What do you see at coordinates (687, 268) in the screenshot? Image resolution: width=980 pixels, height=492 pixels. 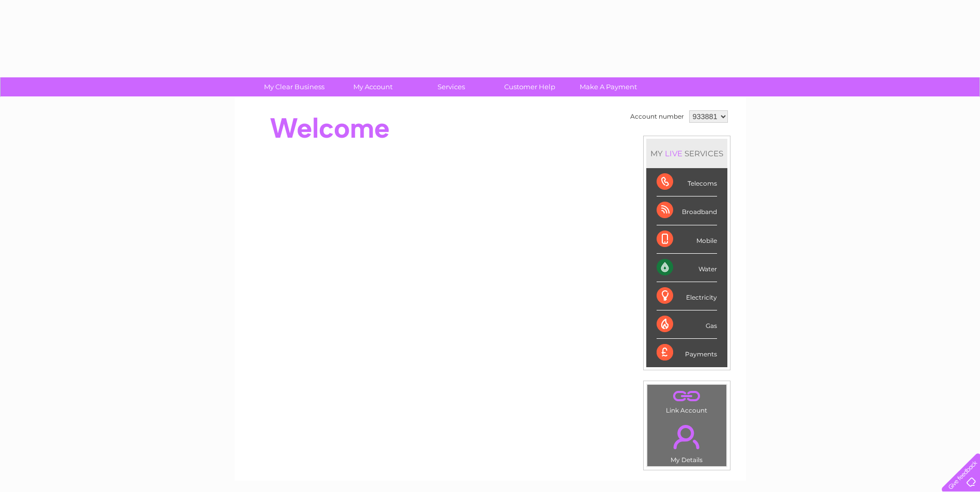 I see `div: Water` at bounding box center [687, 268].